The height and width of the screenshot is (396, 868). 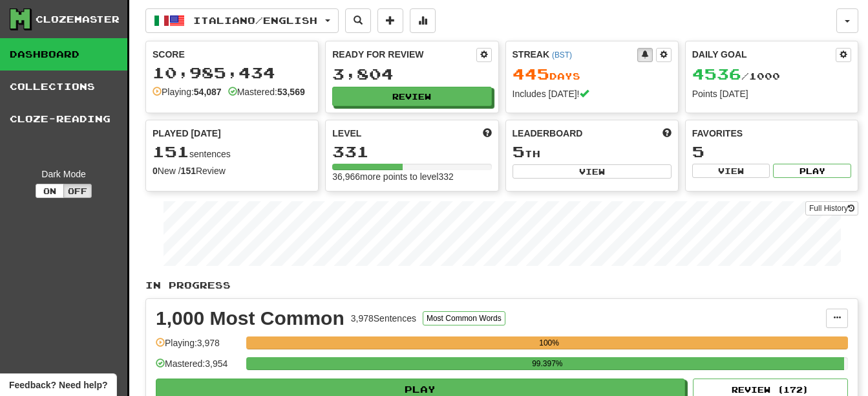 What do you see at coordinates (233, 54) in the screenshot?
I see `div: Score` at bounding box center [233, 54].